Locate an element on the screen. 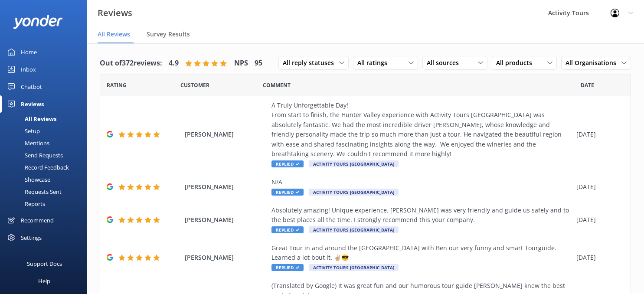 This screenshot has width=644, height=294. div: Settings is located at coordinates (31, 237).